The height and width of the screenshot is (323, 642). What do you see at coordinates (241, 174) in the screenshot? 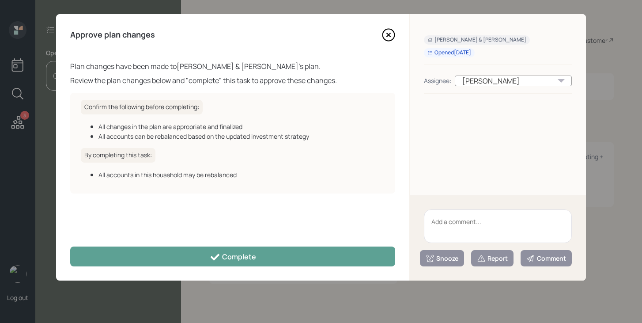
I see `div: All accounts in this household may be rebalanced` at bounding box center [241, 174].